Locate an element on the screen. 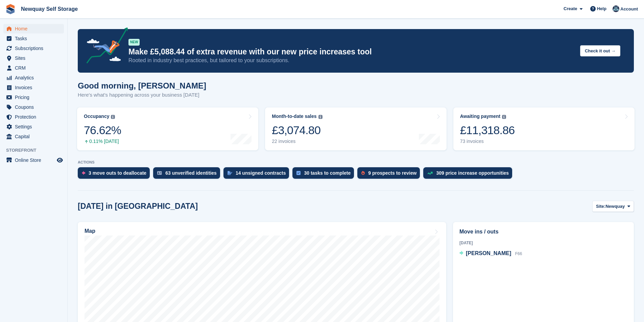 This screenshot has height=322, width=644. img: price_increase_opportunities-93ffe204e8149a01c8c9dc8f82e8f89637d9d84a8eef4429ea346261dce0b2c0.svg is located at coordinates (430, 173).